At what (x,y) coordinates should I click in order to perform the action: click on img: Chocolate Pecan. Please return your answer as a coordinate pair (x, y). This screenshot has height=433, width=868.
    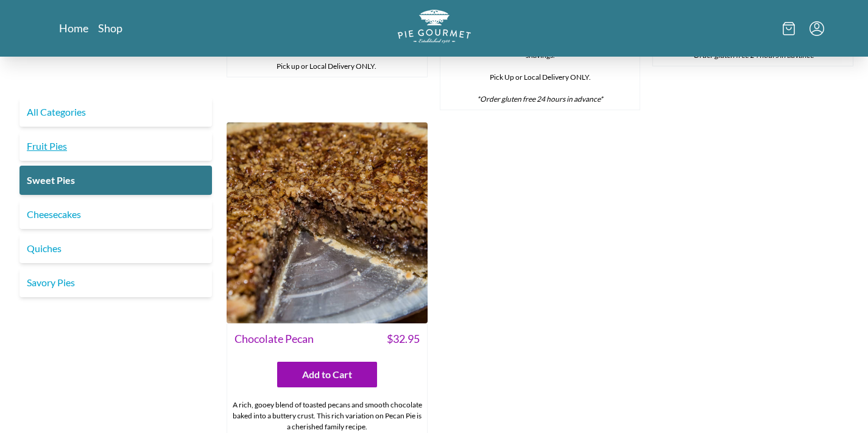
    Looking at the image, I should click on (327, 223).